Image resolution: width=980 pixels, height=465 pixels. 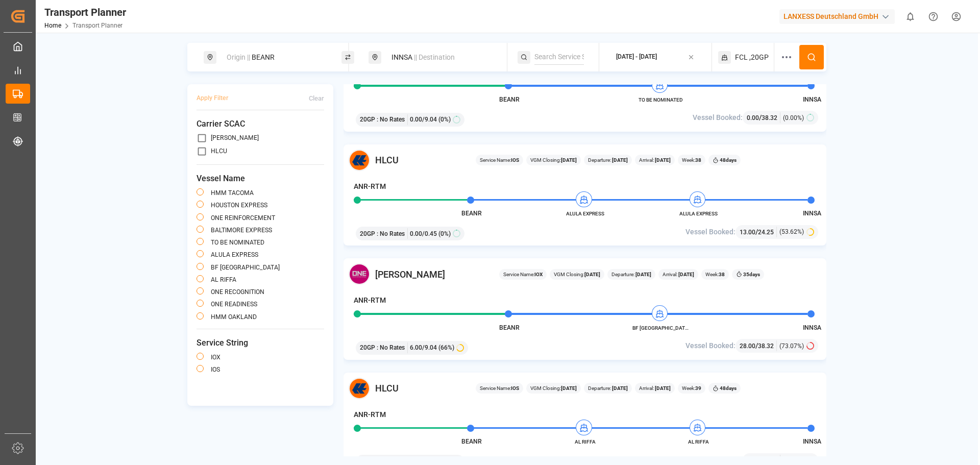 I want to click on span: 6.00 / 9.04, so click(x=423, y=348).